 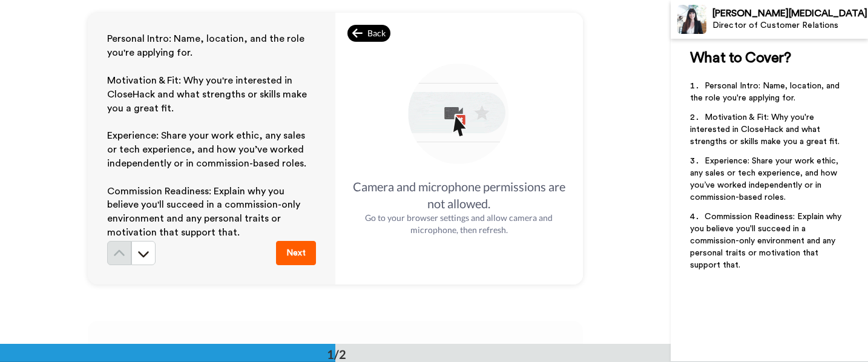 What do you see at coordinates (295, 253) in the screenshot?
I see `button: Next` at bounding box center [295, 253].